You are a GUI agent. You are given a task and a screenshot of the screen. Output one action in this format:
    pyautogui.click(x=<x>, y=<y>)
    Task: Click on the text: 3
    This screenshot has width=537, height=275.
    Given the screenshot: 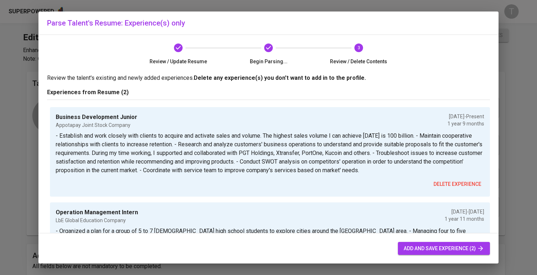 What is the action you would take?
    pyautogui.click(x=359, y=48)
    